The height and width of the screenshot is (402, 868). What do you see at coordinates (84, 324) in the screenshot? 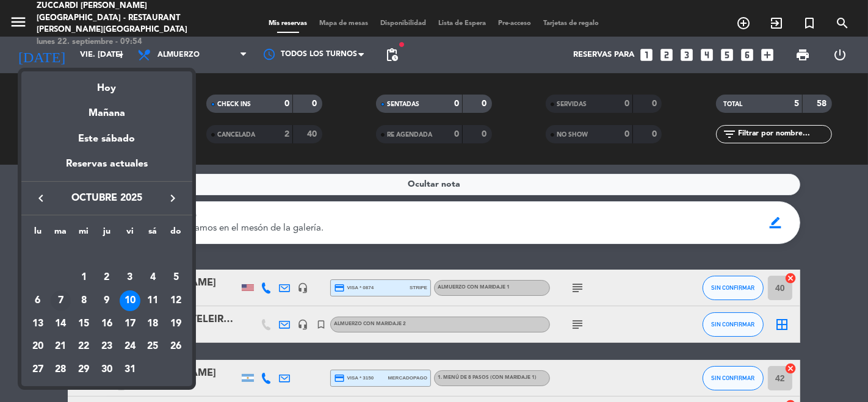
I see `td: 15 de octubre de 2025` at bounding box center [84, 324].